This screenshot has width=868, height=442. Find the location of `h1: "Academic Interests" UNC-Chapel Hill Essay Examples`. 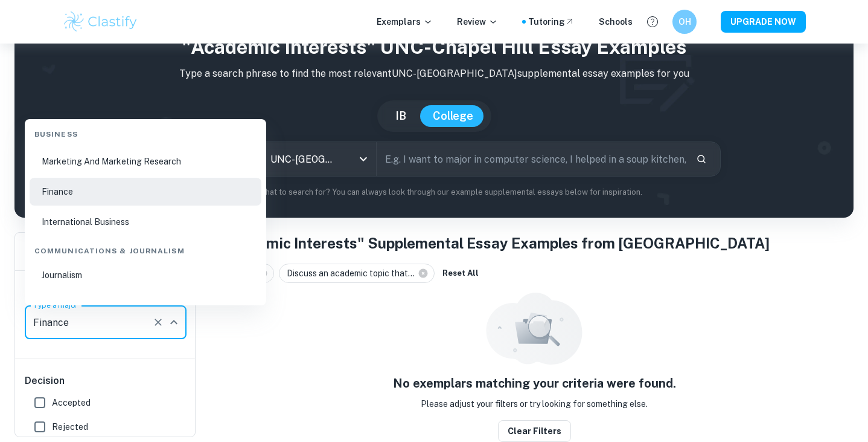

h1: "Academic Interests" UNC-Chapel Hill Essay Examples is located at coordinates (434, 48).